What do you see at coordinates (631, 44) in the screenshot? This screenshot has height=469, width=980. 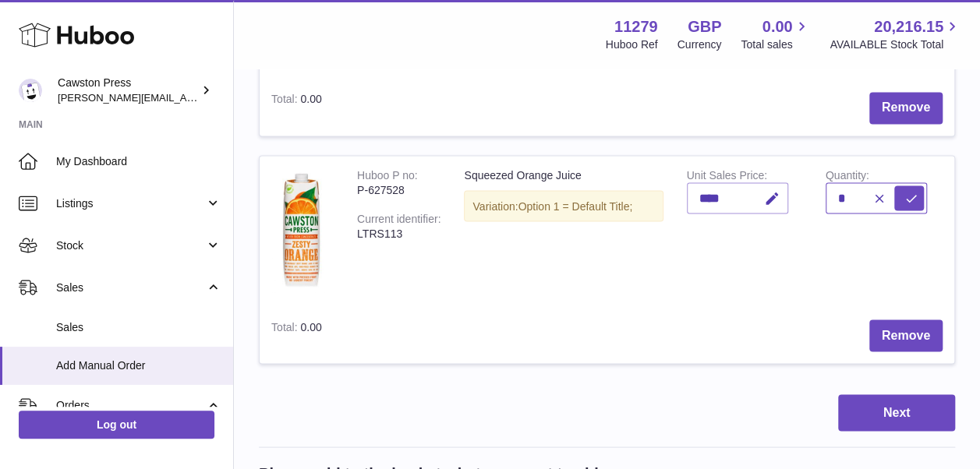 I see `div: Huboo Ref` at bounding box center [631, 44].